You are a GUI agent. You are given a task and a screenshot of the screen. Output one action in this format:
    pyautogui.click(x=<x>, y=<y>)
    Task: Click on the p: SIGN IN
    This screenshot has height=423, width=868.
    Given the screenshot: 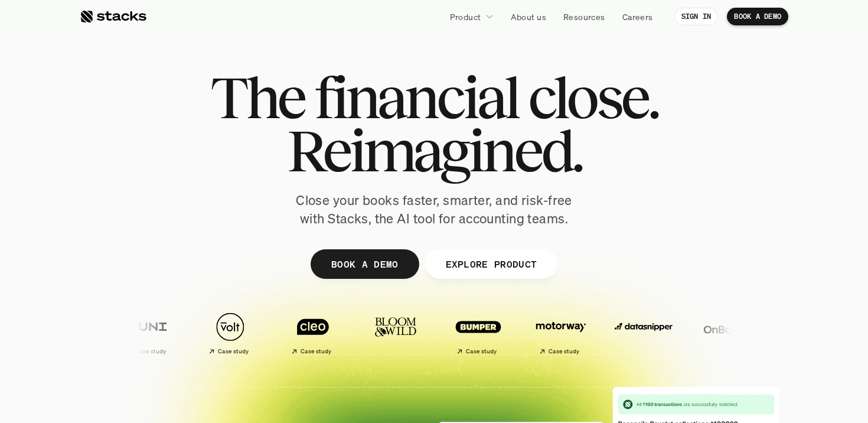 What is the action you would take?
    pyautogui.click(x=696, y=16)
    